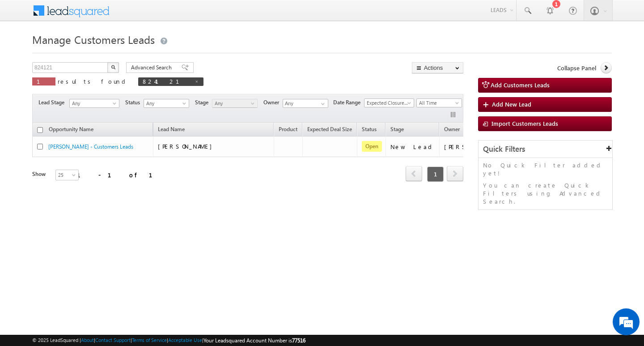 The width and height of the screenshot is (644, 346). I want to click on a: Expected Deal Size, so click(329, 130).